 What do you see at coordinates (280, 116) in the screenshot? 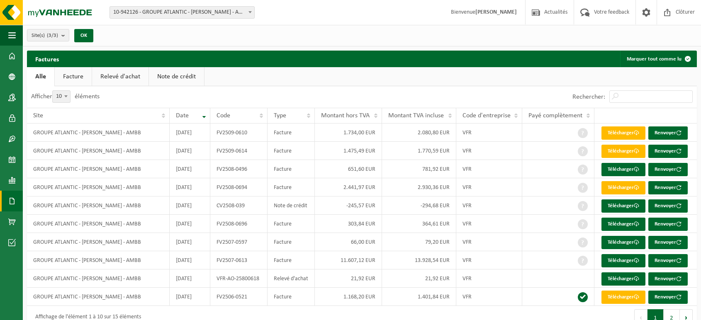
I see `span: Type` at bounding box center [280, 116].